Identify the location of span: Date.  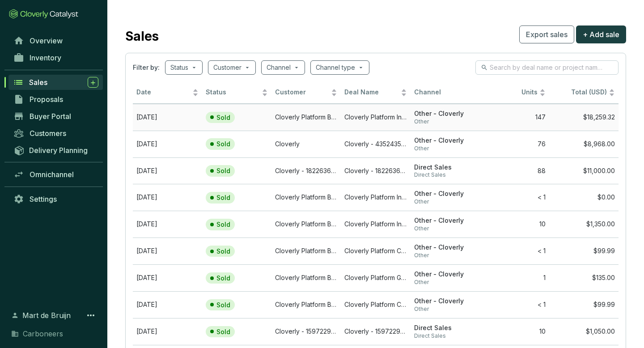
(163, 92).